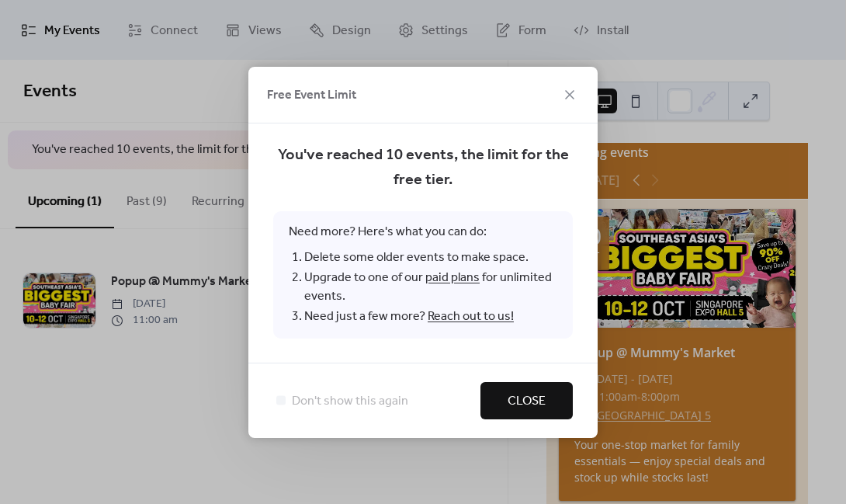  Describe the element at coordinates (423, 275) in the screenshot. I see `span: Need more? Here's what you can do:` at that location.